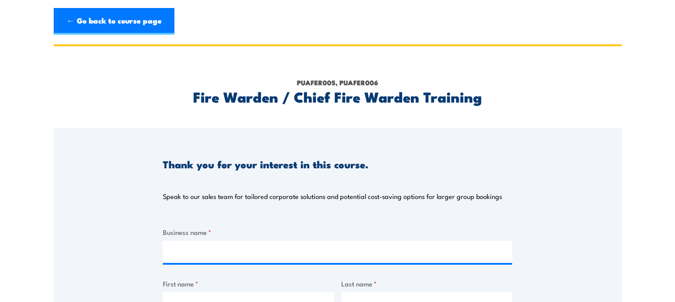 The height and width of the screenshot is (302, 675). What do you see at coordinates (337, 232) in the screenshot?
I see `label: Business name` at bounding box center [337, 232].